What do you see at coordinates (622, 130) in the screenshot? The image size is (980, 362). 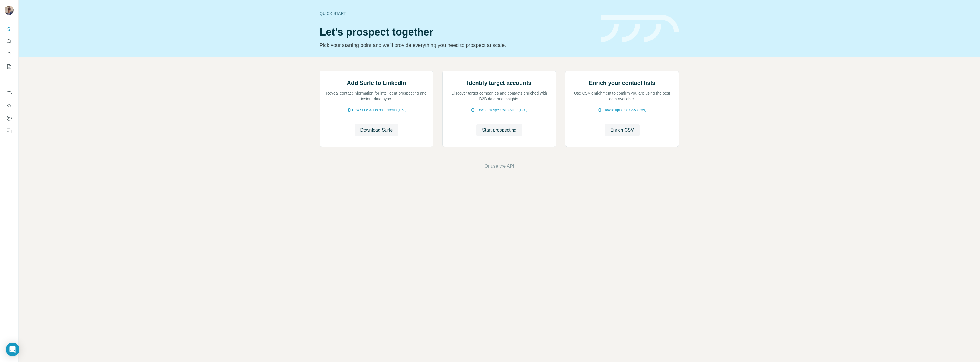 I see `span: Enrich CSV` at bounding box center [622, 130].